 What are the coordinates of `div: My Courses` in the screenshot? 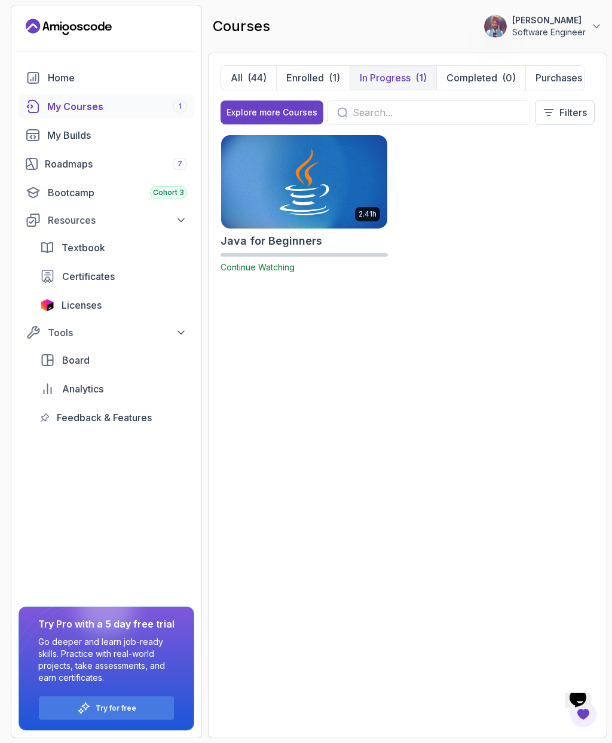 It's located at (117, 106).